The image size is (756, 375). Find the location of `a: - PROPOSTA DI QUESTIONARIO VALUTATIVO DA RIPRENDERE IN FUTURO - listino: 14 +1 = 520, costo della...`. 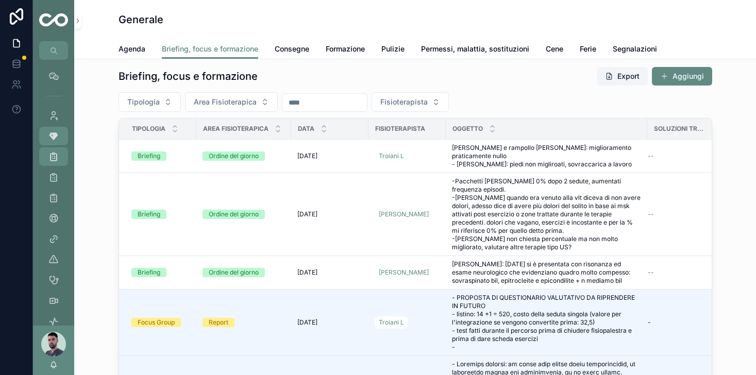

a: - PROPOSTA DI QUESTIONARIO VALUTATIVO DA RIPRENDERE IN FUTURO - listino: 14 +1 = 520, costo della... is located at coordinates (546, 323).